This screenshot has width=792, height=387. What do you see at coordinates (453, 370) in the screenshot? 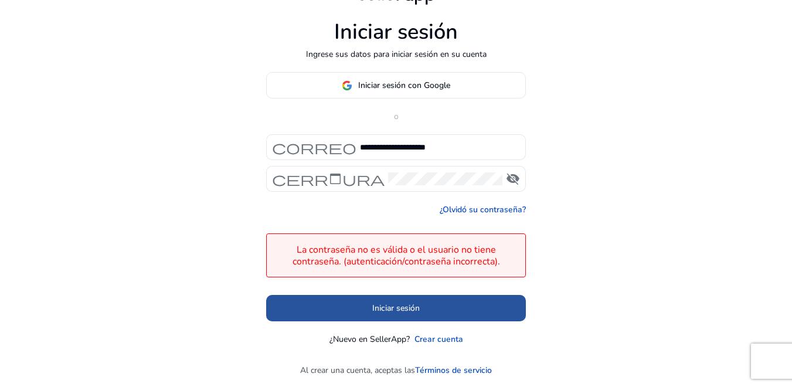
I see `a: Términos de servicio` at bounding box center [453, 370].